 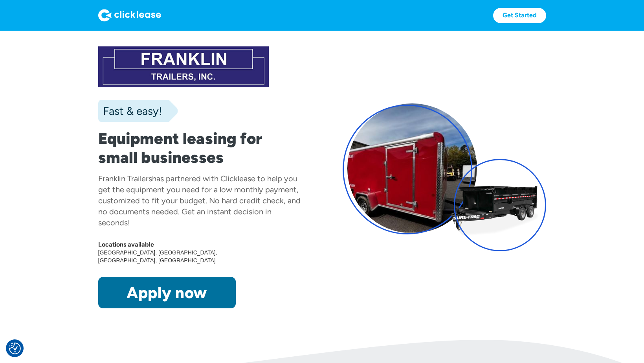 I want to click on div: Fast & easy!, so click(x=130, y=111).